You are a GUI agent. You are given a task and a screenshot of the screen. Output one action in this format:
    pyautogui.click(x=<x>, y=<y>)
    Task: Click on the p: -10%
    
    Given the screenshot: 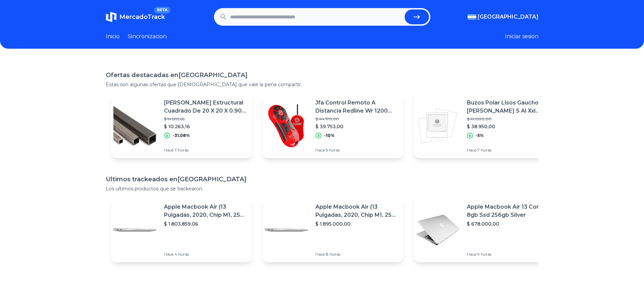 What is the action you would take?
    pyautogui.click(x=329, y=135)
    